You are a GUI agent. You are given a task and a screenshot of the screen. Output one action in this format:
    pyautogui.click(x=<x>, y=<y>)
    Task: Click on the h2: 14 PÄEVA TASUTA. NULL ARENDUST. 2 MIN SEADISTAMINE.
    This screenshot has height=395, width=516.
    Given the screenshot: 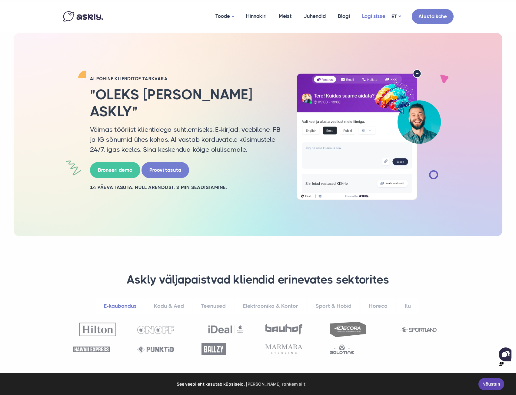 What is the action you would take?
    pyautogui.click(x=185, y=188)
    